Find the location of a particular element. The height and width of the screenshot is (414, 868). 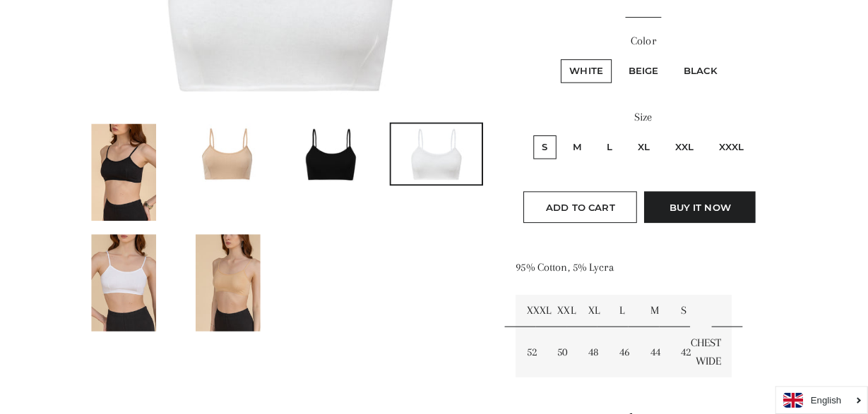

td: 50 is located at coordinates (560, 347).